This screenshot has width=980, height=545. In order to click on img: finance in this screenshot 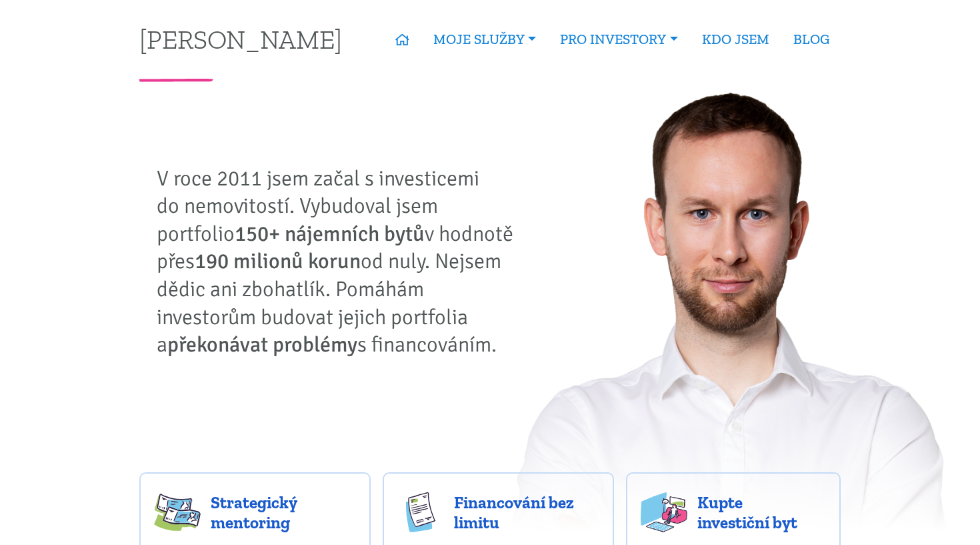, I will do `click(421, 513)`.